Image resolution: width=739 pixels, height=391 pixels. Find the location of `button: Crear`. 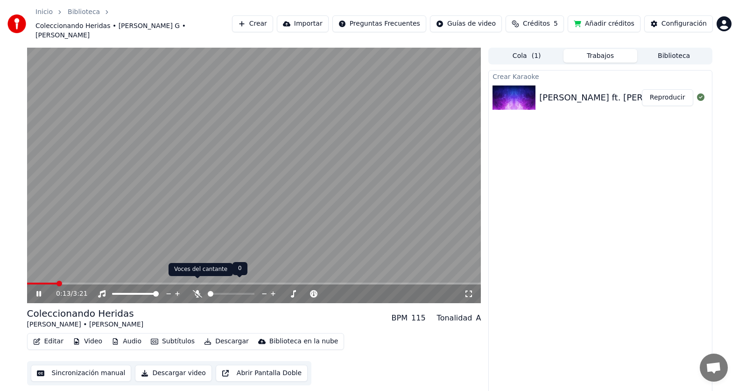

button: Crear is located at coordinates (253, 24).